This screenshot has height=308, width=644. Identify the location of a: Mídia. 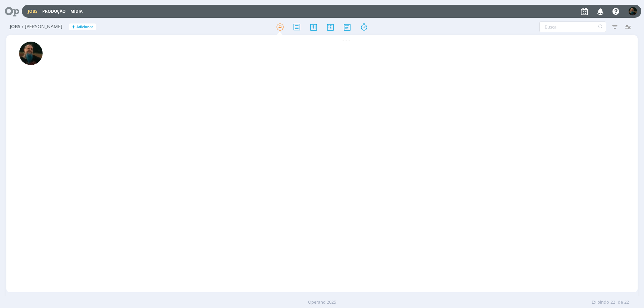
(76, 11).